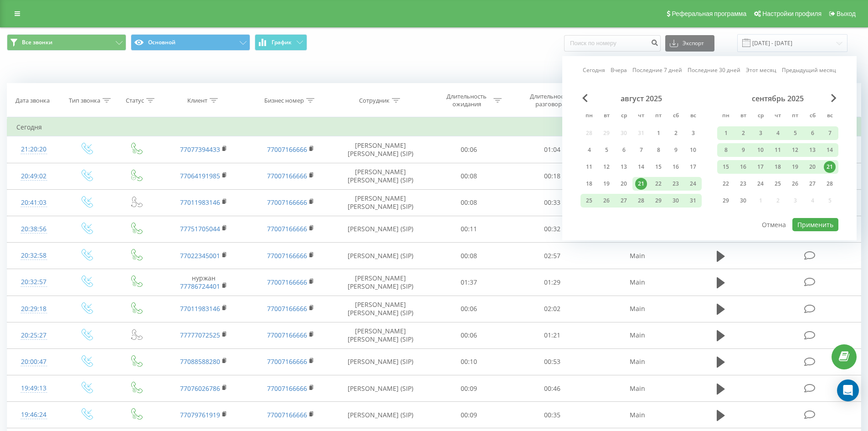 The image size is (868, 431). What do you see at coordinates (469, 415) in the screenshot?
I see `td: 00:09` at bounding box center [469, 415].